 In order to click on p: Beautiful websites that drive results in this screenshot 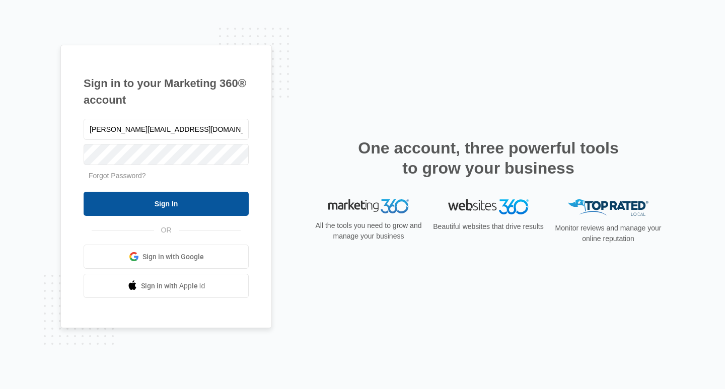, I will do `click(489, 227)`.